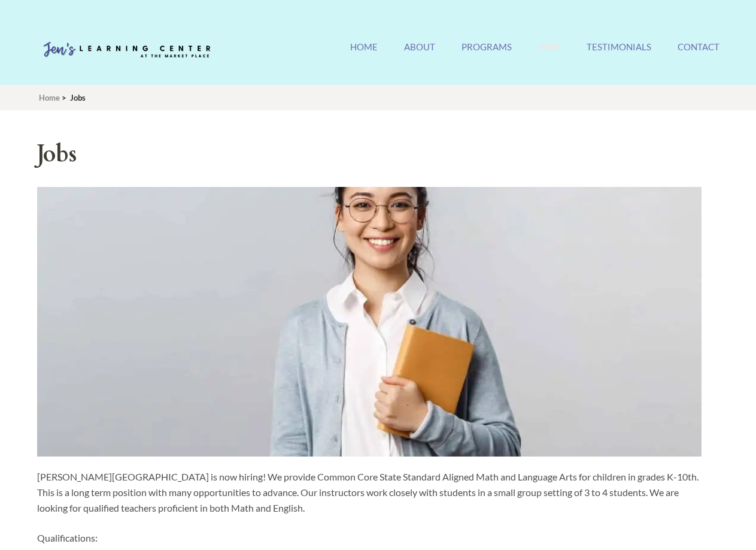 Image resolution: width=756 pixels, height=550 pixels. I want to click on a: Contact, so click(698, 54).